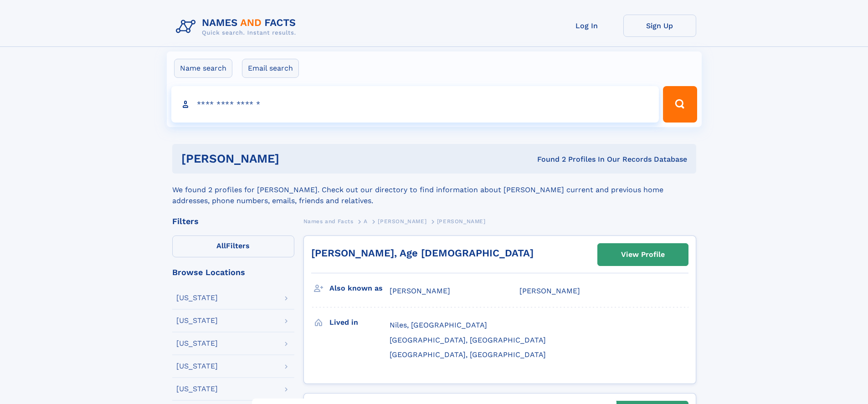 This screenshot has height=404, width=868. I want to click on a: A, so click(365, 221).